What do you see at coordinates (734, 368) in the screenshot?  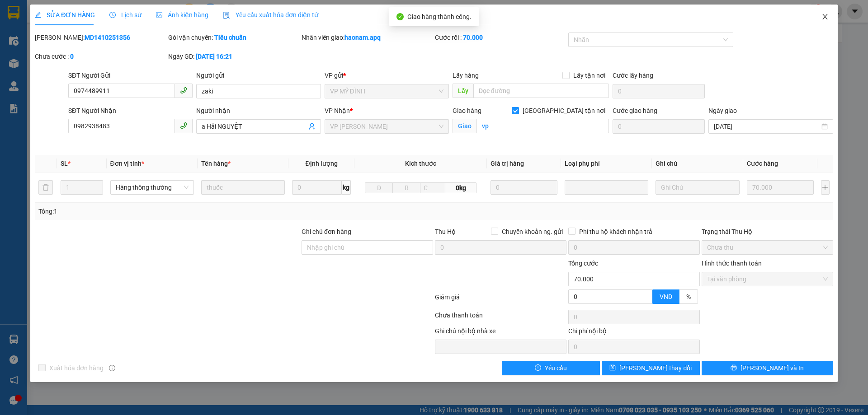 I see `span: printer` at bounding box center [734, 368].